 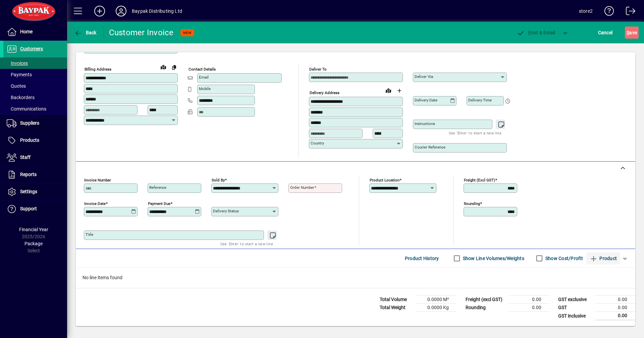 I want to click on mat-label: Order number, so click(x=302, y=187).